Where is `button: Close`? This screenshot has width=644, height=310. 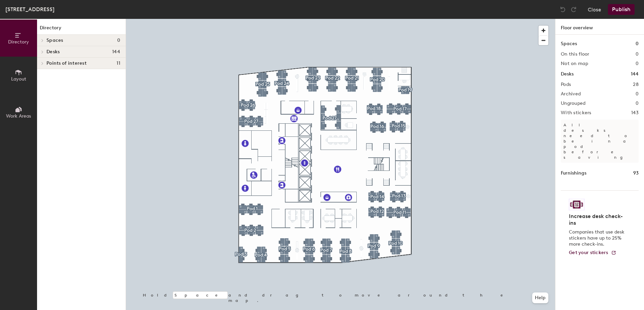
button: Close is located at coordinates (594, 10).